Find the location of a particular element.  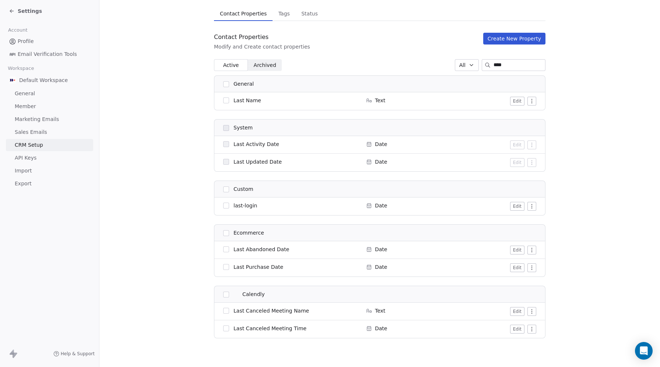

a: Marketing Emails is located at coordinates (49, 119).